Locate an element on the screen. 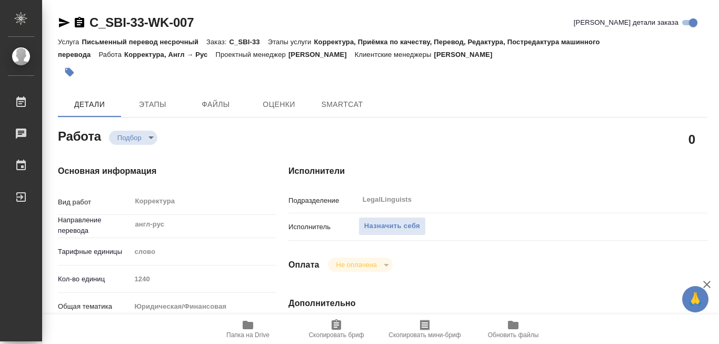 Image resolution: width=719 pixels, height=344 pixels. p: C_SBI-33 is located at coordinates (248, 42).